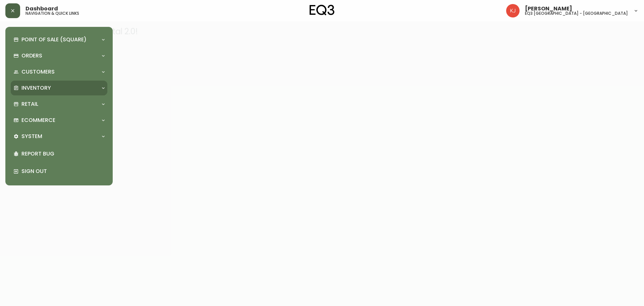  Describe the element at coordinates (513, 11) in the screenshot. I see `img: 24a625d34e264d2520941288c4a55f8e` at that location.